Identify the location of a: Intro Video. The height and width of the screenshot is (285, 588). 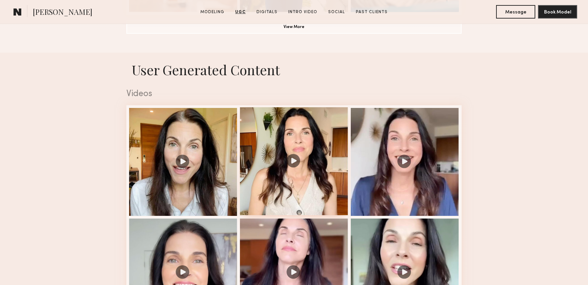
(303, 12).